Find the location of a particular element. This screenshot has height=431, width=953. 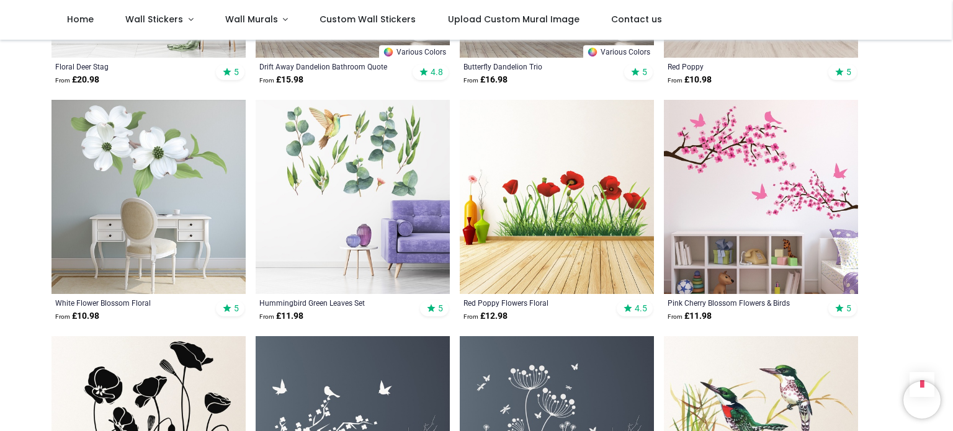

a: Butterfly Dandelion Trio is located at coordinates (538, 66).